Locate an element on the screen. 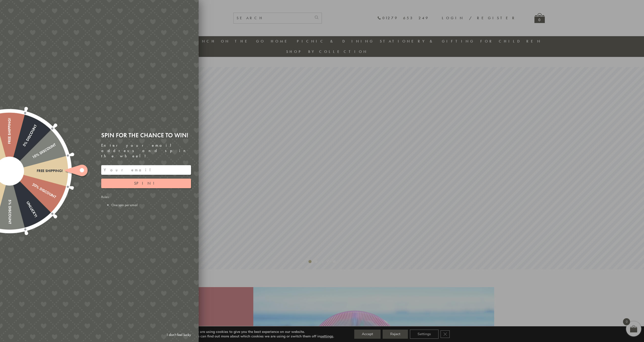  button: Spin! is located at coordinates (146, 183).